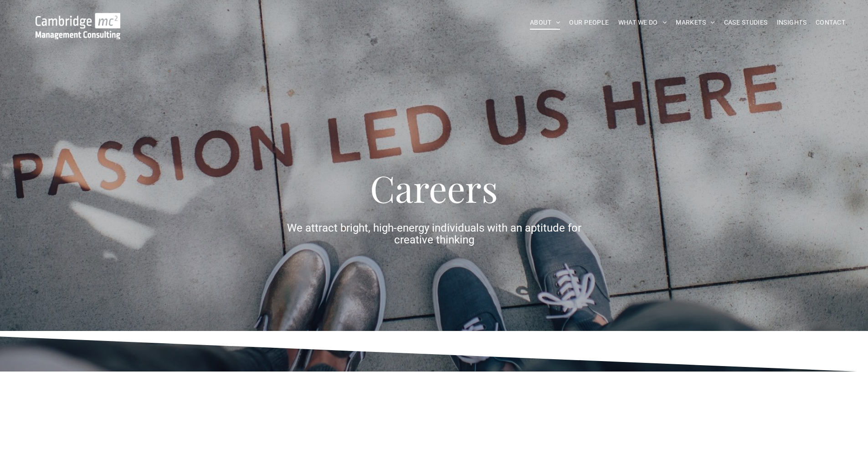 The image size is (868, 470). I want to click on span: Careers, so click(434, 188).